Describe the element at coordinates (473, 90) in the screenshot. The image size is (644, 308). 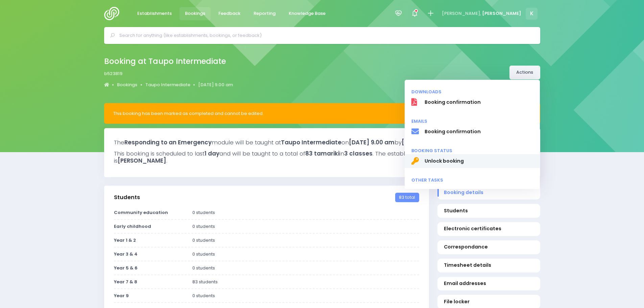
I see `li: Downloads` at that location.